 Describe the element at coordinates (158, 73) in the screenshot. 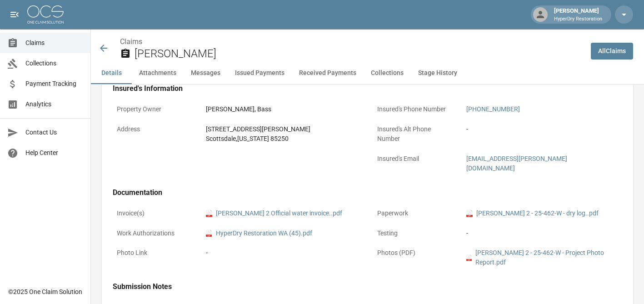

I see `button: Attachments` at that location.